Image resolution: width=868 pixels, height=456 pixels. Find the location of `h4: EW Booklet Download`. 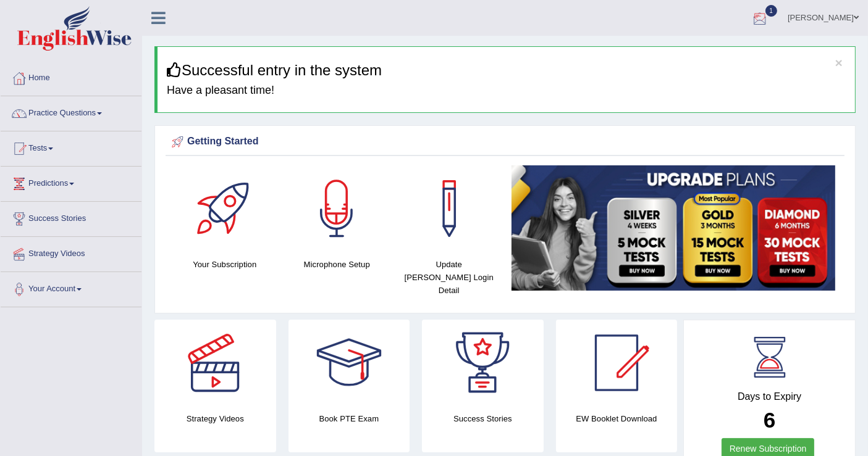

h4: EW Booklet Download is located at coordinates (616, 418).